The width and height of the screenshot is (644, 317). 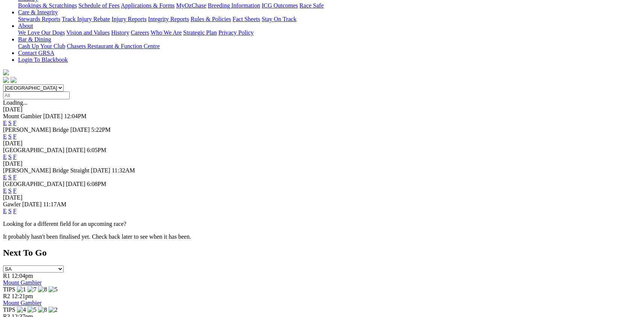 I want to click on a: Who We Are, so click(x=166, y=32).